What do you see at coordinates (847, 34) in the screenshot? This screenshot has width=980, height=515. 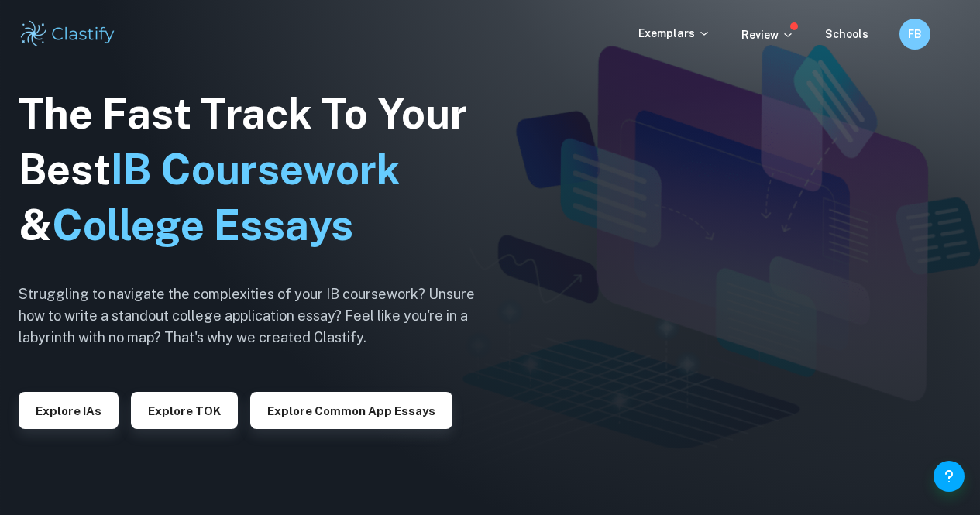 I see `a: Schools` at bounding box center [847, 34].